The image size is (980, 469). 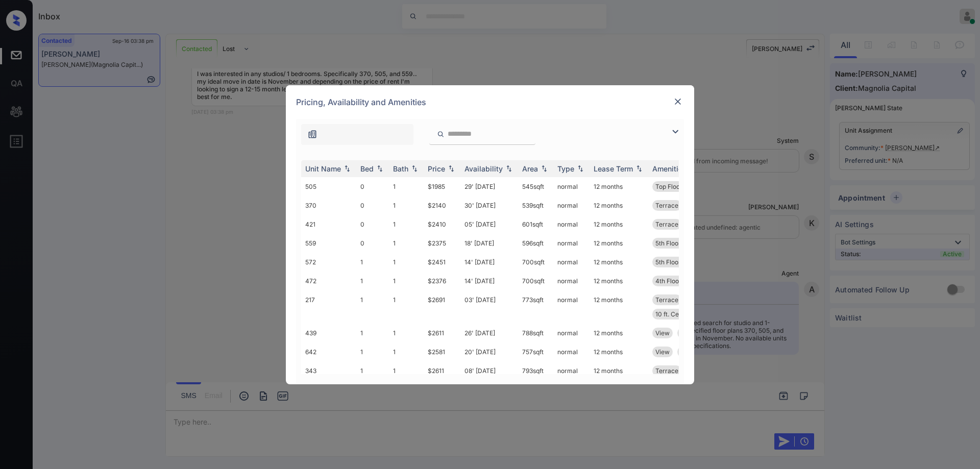 What do you see at coordinates (530, 168) in the screenshot?
I see `div: Area` at bounding box center [530, 168].